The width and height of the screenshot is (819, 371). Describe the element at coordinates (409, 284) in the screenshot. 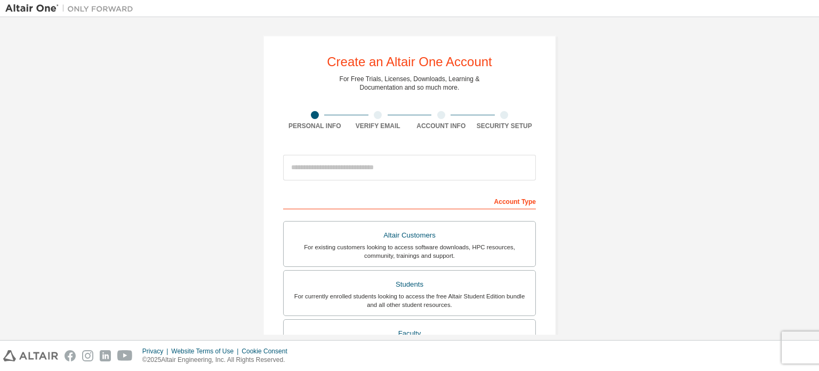

I see `div: Students` at that location.